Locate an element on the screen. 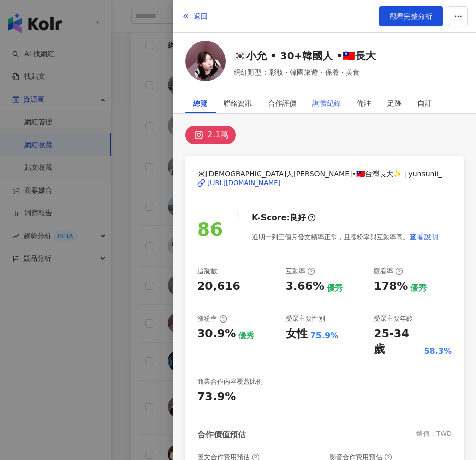 The image size is (476, 460). button: 2.1萬 is located at coordinates (211, 135).